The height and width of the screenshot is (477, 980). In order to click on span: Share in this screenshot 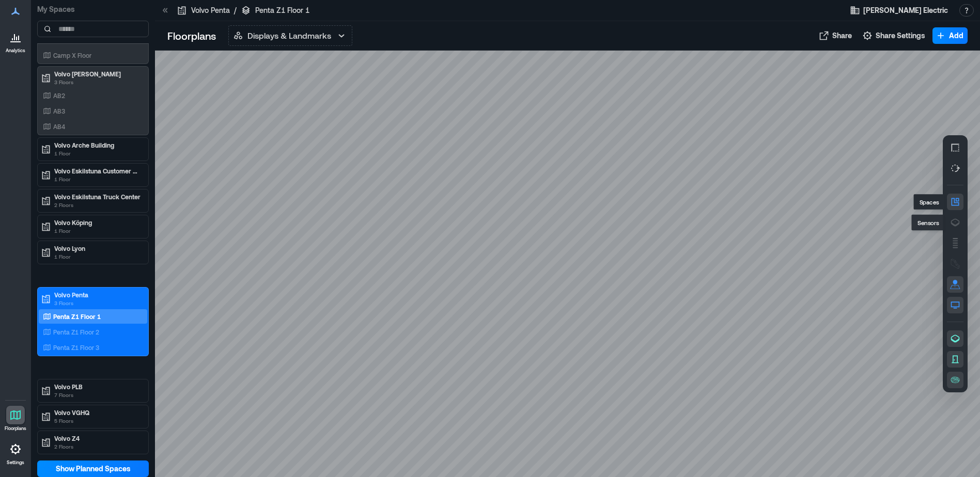, I will do `click(842, 36)`.